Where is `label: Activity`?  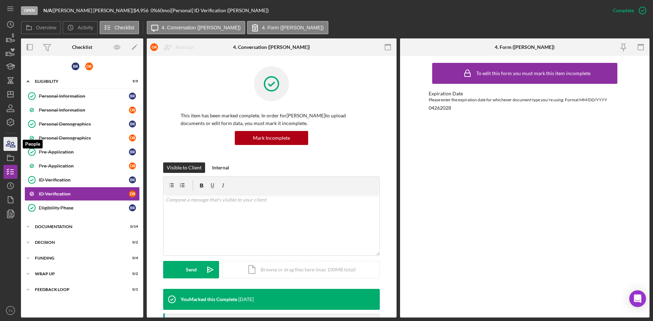 label: Activity is located at coordinates (85, 28).